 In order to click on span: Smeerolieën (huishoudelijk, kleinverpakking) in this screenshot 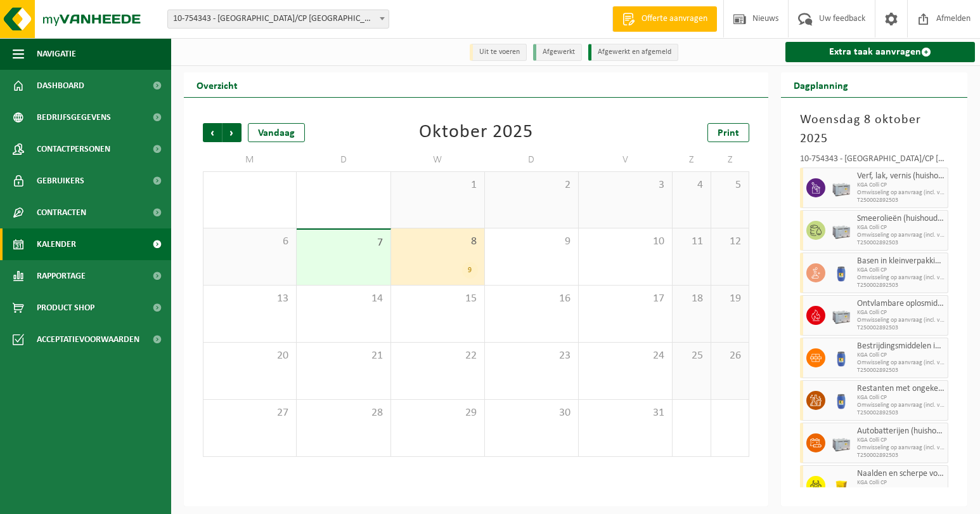, I will do `click(901, 219)`.